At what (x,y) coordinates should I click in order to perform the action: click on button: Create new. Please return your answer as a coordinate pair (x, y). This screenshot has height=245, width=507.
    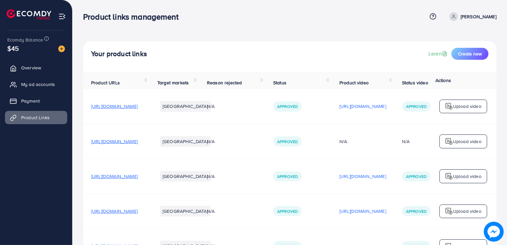
    Looking at the image, I should click on (470, 54).